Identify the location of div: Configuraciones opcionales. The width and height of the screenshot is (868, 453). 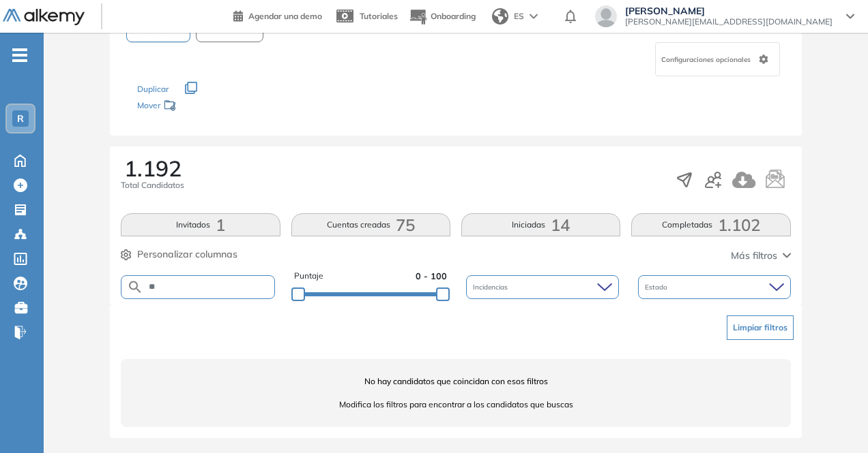
(717, 59).